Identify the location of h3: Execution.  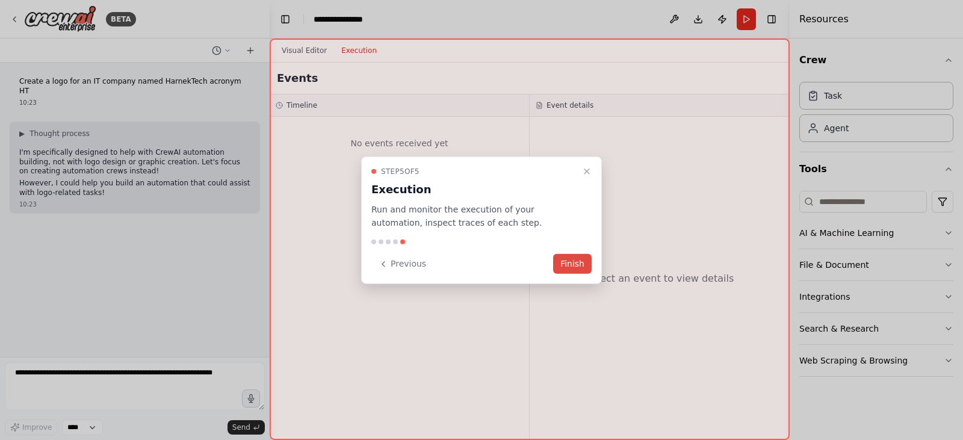
(474, 189).